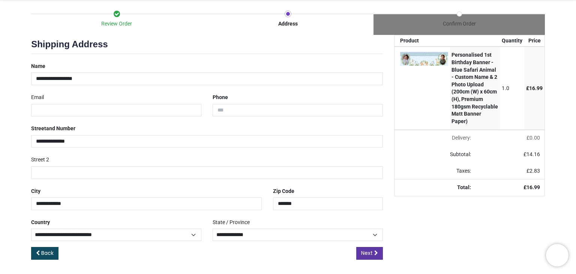 The image size is (576, 274). I want to click on th: Quantity, so click(512, 41).